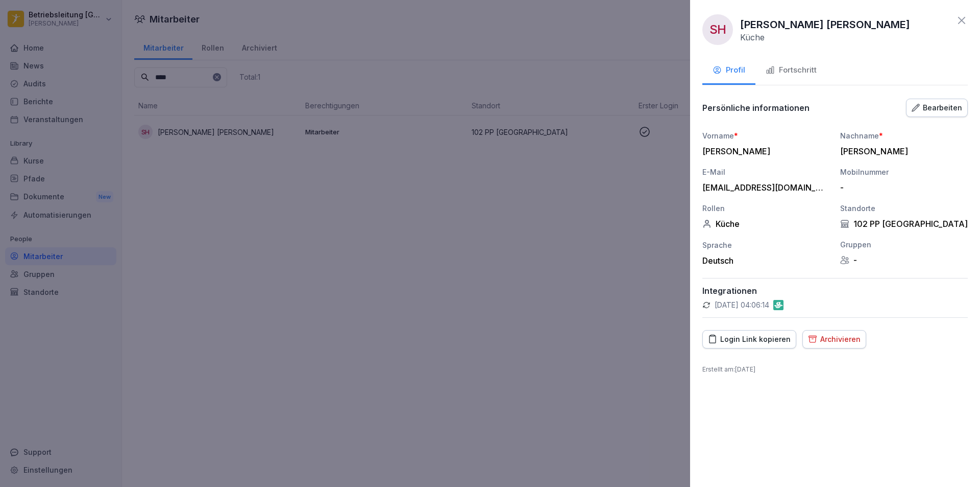  I want to click on div: Vorname, so click(766, 136).